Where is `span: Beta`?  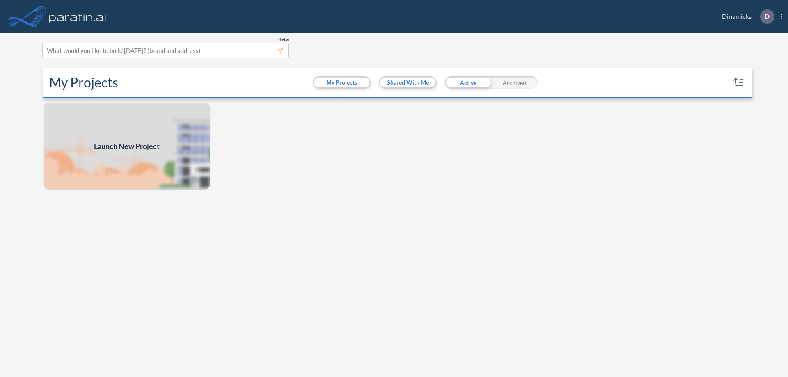 span: Beta is located at coordinates (283, 39).